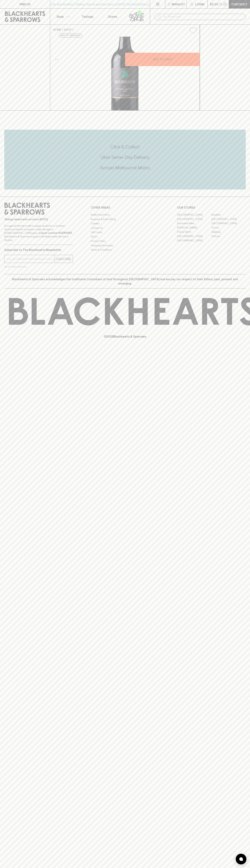  I want to click on p: ADD TO CART, so click(162, 59).